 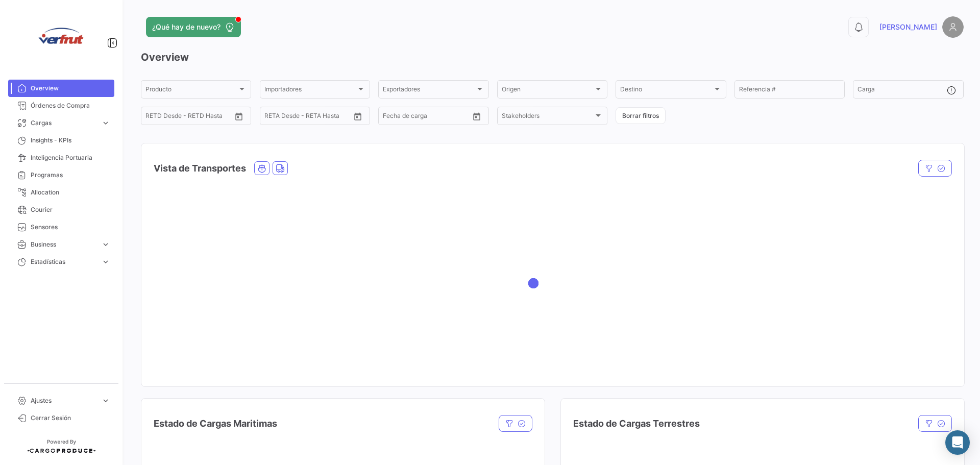 I want to click on span: Exportadores, so click(x=428, y=91).